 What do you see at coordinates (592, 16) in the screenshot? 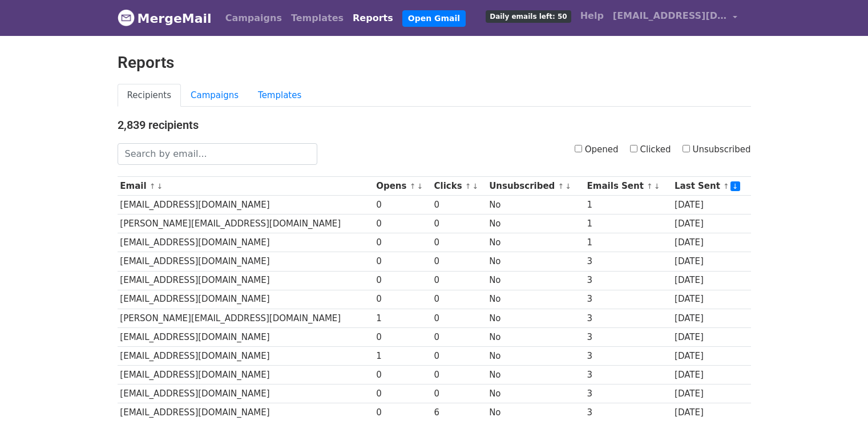
I see `a: Help` at bounding box center [592, 16].